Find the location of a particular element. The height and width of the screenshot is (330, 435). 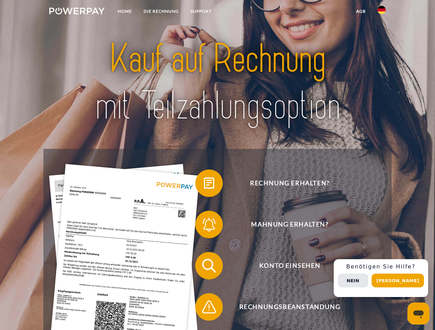

span: Rechnung erhalten? is located at coordinates (289, 183).